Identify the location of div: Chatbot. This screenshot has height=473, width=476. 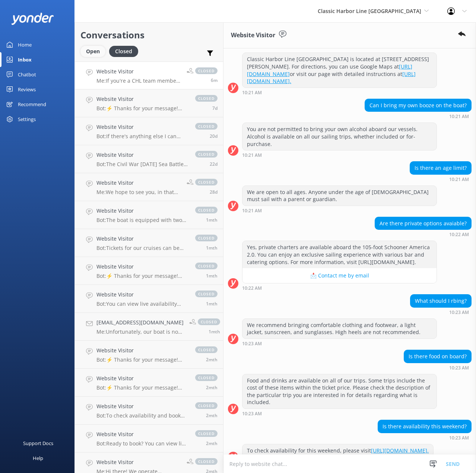
(27, 75).